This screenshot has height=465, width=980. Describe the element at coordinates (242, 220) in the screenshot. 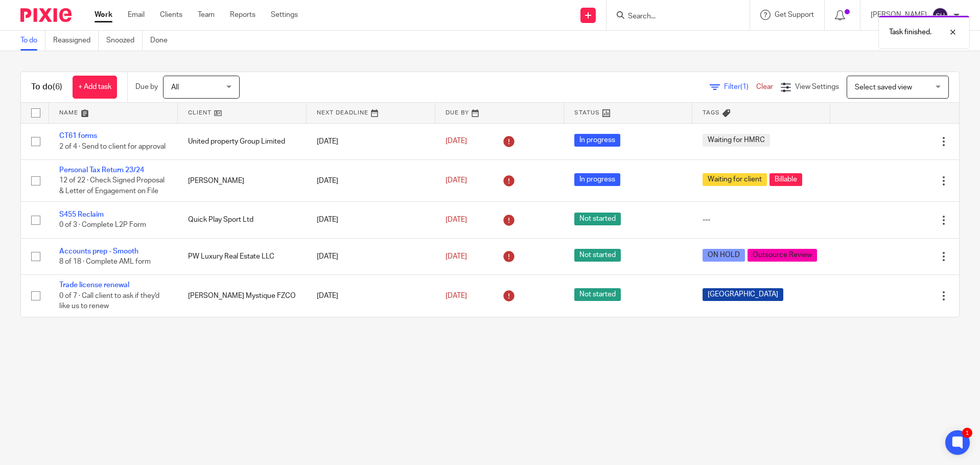

I see `td: Quick Play Sport Ltd` at that location.